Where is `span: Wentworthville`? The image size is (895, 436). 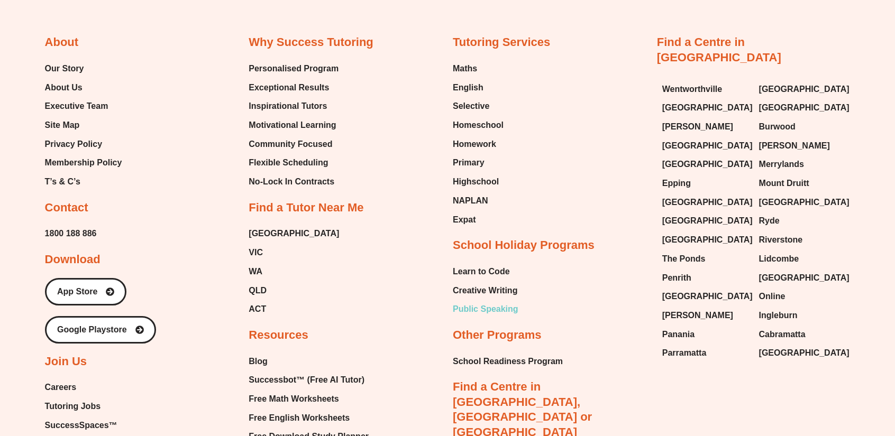
span: Wentworthville is located at coordinates (692, 89).